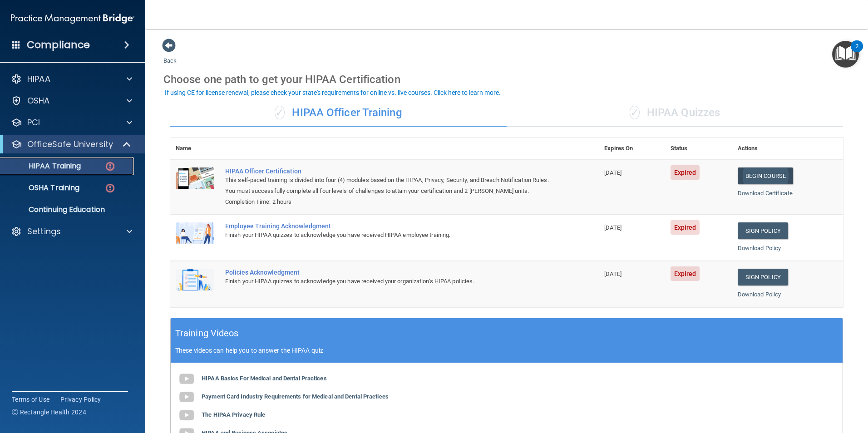 The image size is (868, 433). I want to click on div: HIPAA Officer Training, so click(338, 113).